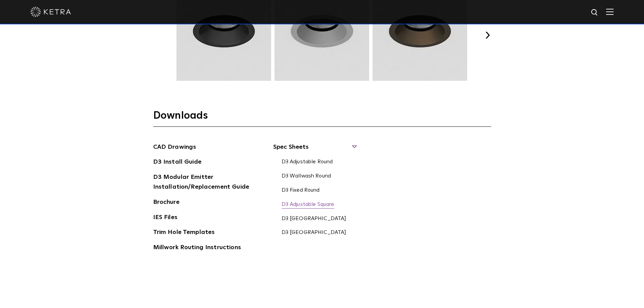 The width and height of the screenshot is (644, 308). I want to click on span: Spec Sheets, so click(314, 150).